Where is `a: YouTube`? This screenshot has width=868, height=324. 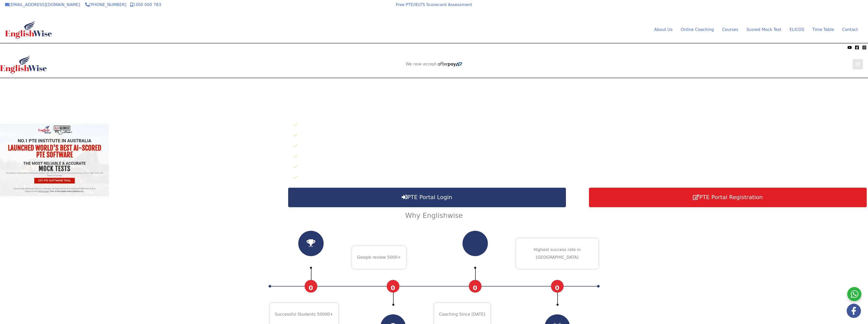 a: YouTube is located at coordinates (849, 47).